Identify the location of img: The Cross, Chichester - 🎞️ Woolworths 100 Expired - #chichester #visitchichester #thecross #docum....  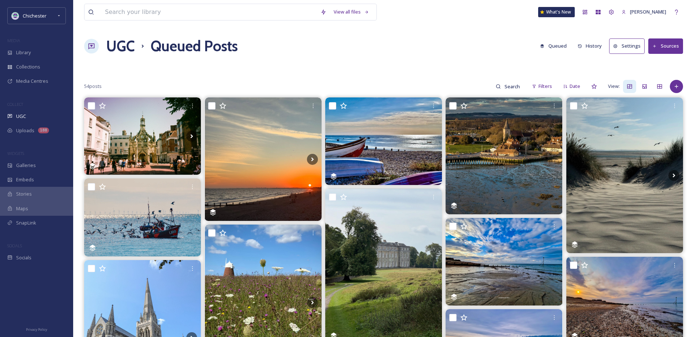
(142, 136).